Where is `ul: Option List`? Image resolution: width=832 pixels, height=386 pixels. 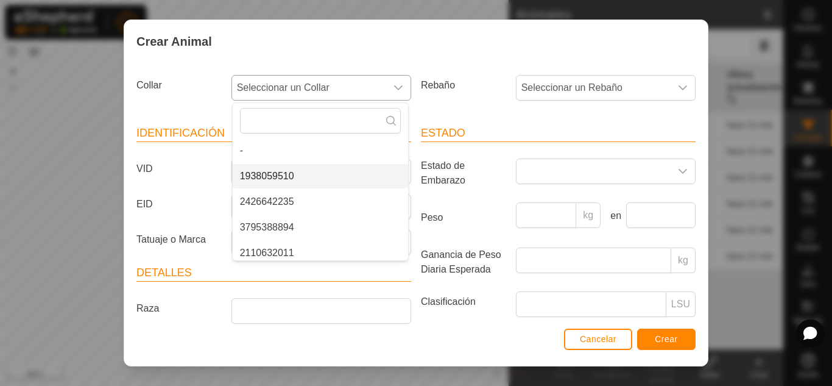 ul: Option List is located at coordinates (321, 227).